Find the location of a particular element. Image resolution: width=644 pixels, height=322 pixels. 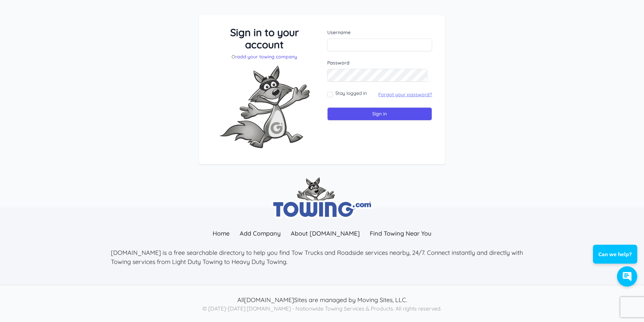

a: Add Company is located at coordinates (260, 233).